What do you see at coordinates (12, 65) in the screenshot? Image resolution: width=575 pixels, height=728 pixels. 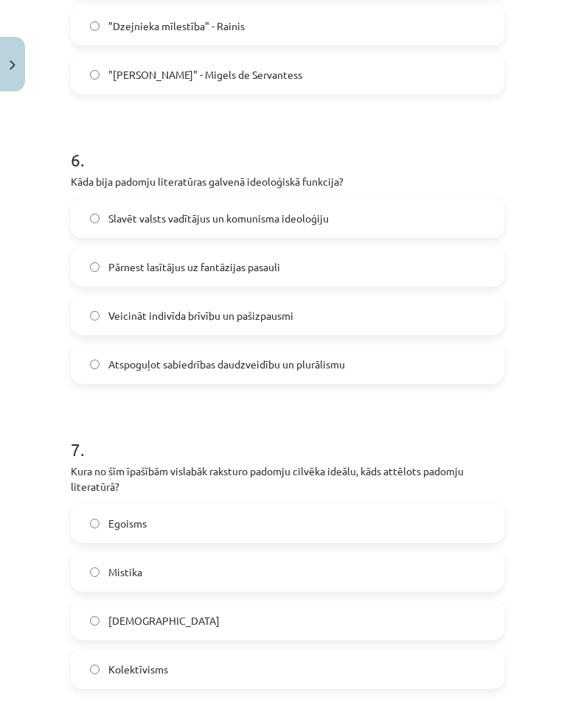 I see `img: icon-close-lesson-0947bae3869378f0d4975bcd49f059093ad1ed9edebbc8119c70593378902aed.svg` at bounding box center [12, 65].